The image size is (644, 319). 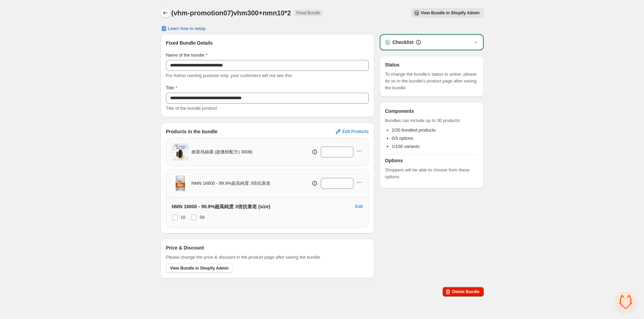 What do you see at coordinates (221, 206) in the screenshot?
I see `h3: NMN 16800 - 99.9%超高純度 3倍抗衰老 (size)` at bounding box center [221, 206].